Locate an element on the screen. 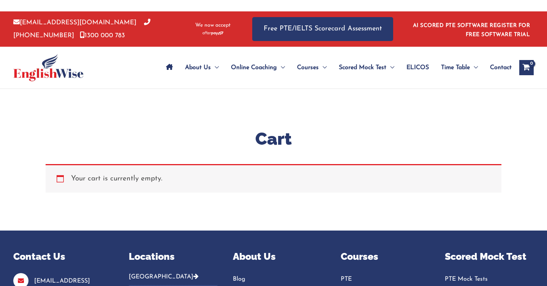  a: CoursesMenu Toggle is located at coordinates (312, 68).